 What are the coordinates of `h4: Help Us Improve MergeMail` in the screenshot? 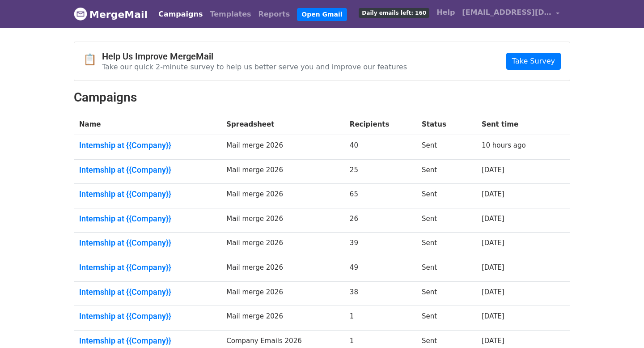 It's located at (254, 56).